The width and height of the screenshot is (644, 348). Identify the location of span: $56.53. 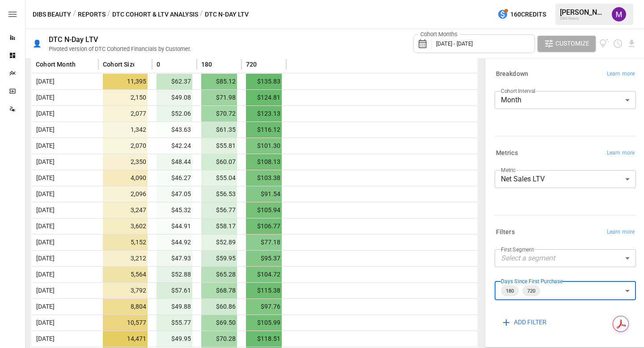
(219, 193).